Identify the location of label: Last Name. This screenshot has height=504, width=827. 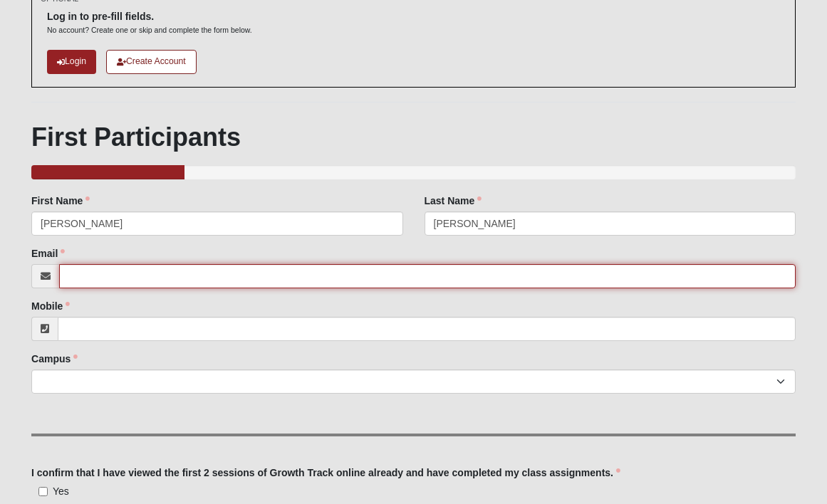
(453, 200).